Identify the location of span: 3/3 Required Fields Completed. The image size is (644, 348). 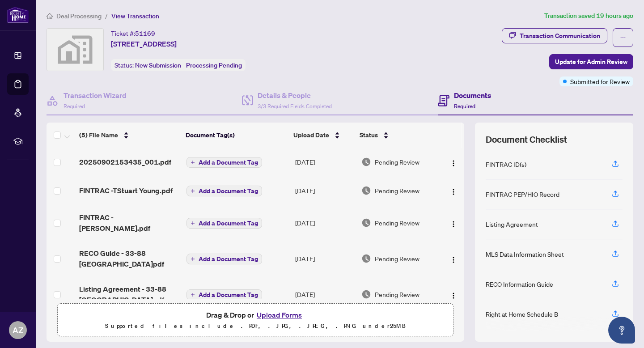
(295, 106).